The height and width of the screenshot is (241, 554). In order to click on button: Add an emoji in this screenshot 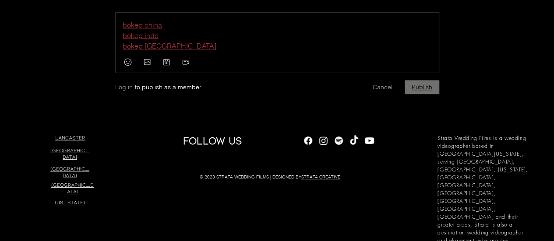, I will do `click(128, 62)`.